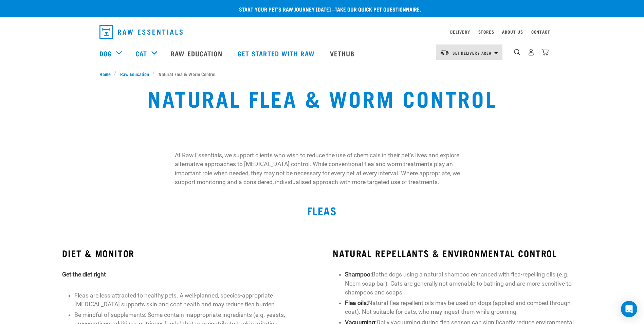  What do you see at coordinates (322, 98) in the screenshot?
I see `h1: Natural Flea & Worm Control` at bounding box center [322, 98].